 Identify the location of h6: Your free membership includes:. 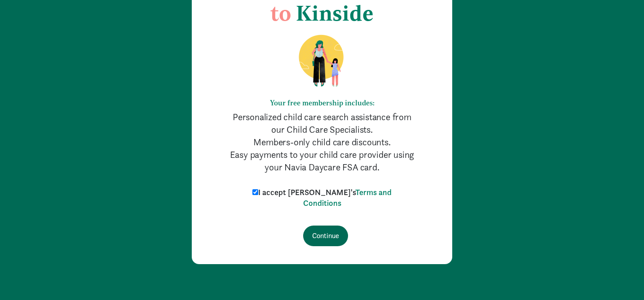
(322, 103).